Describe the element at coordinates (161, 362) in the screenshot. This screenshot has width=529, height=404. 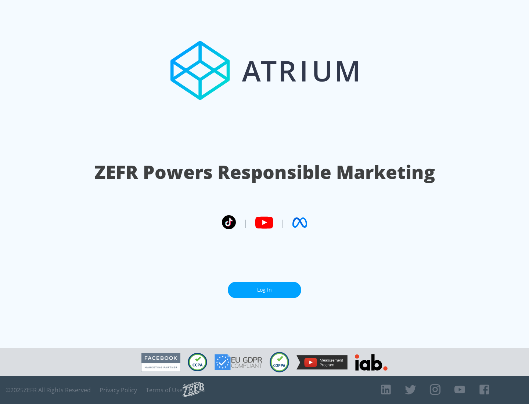
I see `img: Facebook Marketing Partner` at that location.